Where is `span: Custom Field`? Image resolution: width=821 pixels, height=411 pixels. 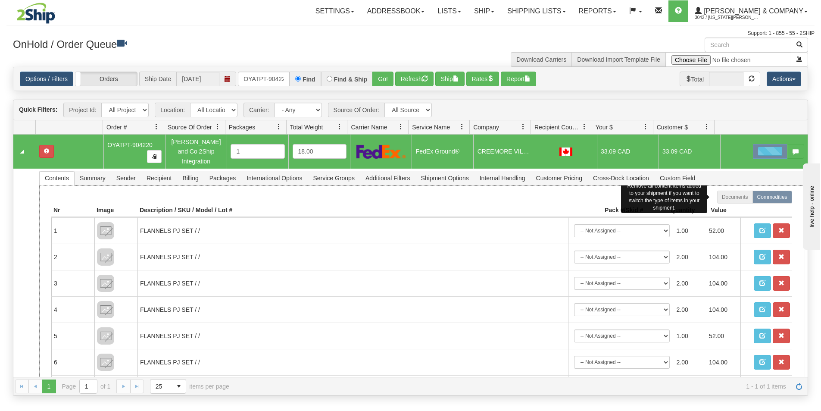 span: Custom Field is located at coordinates (678, 178).